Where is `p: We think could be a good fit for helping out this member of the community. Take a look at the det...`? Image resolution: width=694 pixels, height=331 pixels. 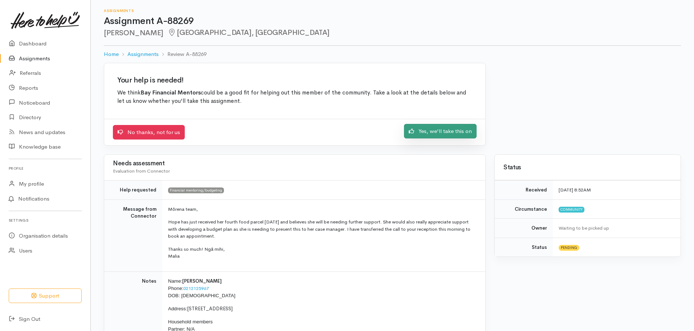 p: We think could be a good fit for helping out this member of the community. Take a look at the det... is located at coordinates (295, 97).